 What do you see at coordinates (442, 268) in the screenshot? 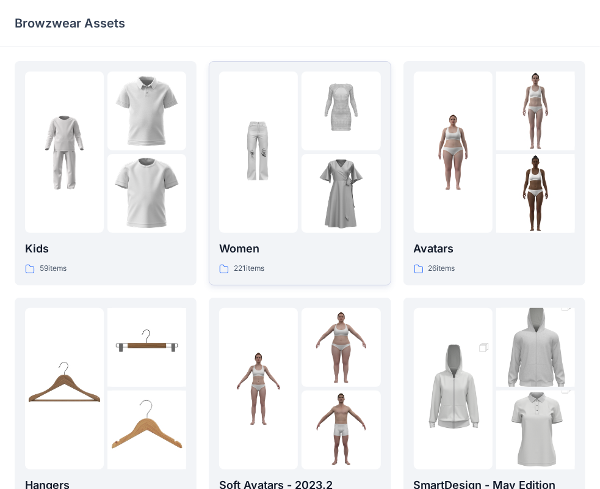
I see `p: 26 items` at bounding box center [442, 268].